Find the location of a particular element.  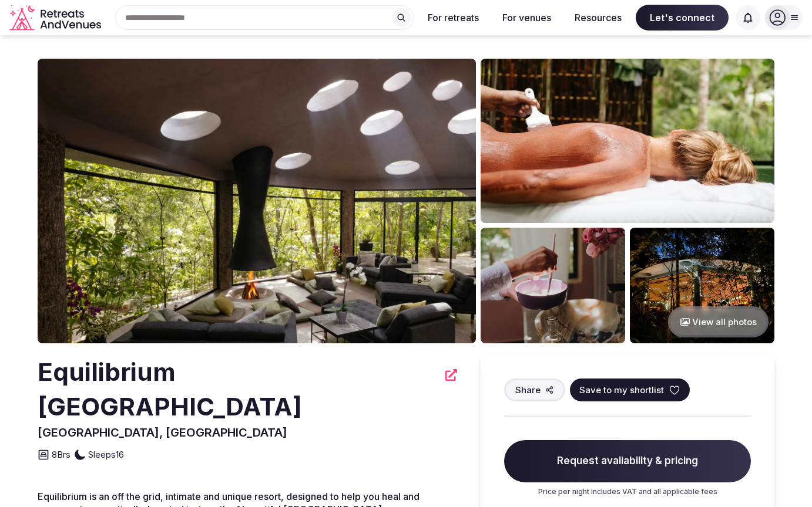

button: Resources is located at coordinates (598, 18).